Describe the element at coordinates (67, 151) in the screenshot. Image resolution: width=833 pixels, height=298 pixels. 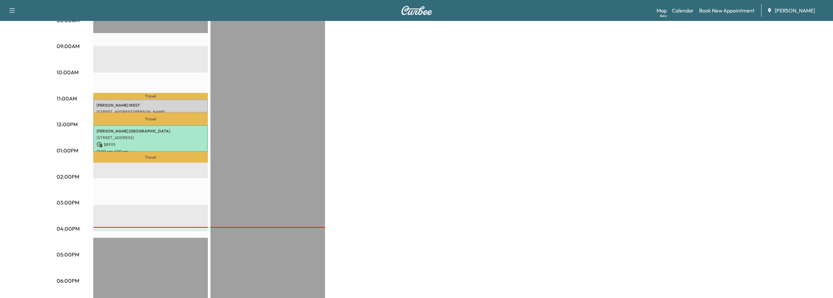
I see `p: 01:00PM` at that location.